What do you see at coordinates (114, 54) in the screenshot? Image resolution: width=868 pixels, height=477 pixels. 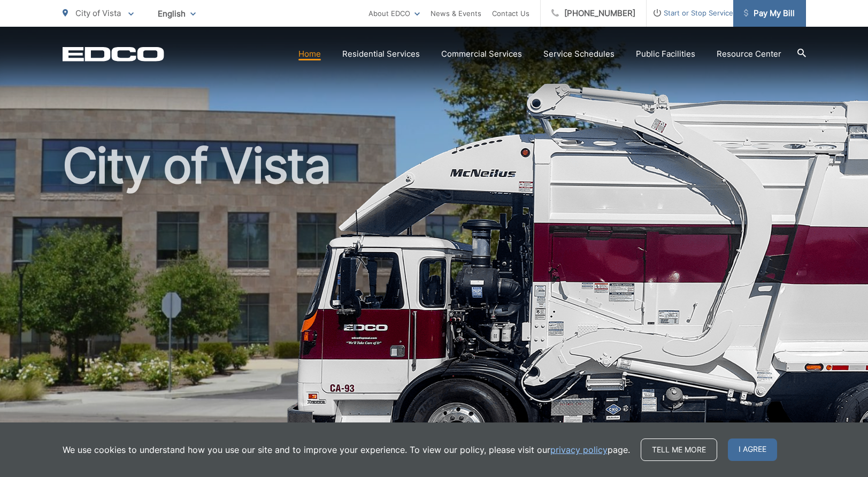 I see `a: EDCD logo. Return to the homepage.` at bounding box center [114, 54].